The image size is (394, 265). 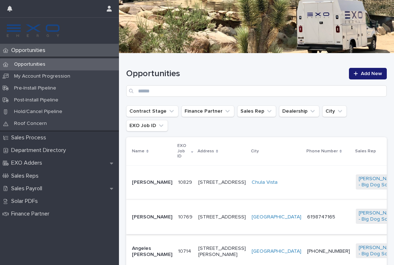 What do you see at coordinates (30, 123) in the screenshot?
I see `p: Roof Concern` at bounding box center [30, 123].